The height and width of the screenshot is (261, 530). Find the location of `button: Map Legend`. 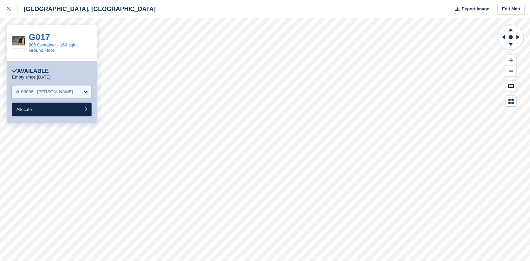

button: Map Legend is located at coordinates (511, 101).